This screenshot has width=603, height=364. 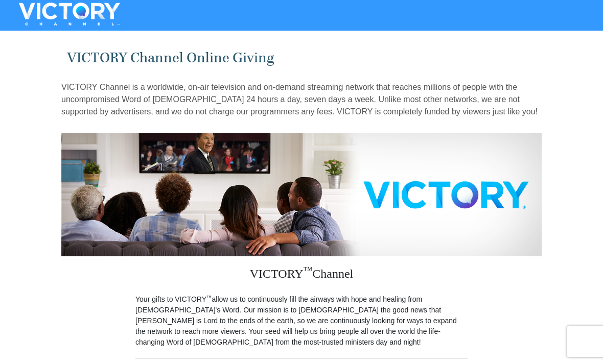 What do you see at coordinates (301, 321) in the screenshot?
I see `p: Your gifts to VICTORY allow us to continuously fill the airways with hope and healing from [DEMOG...` at bounding box center [301, 321].